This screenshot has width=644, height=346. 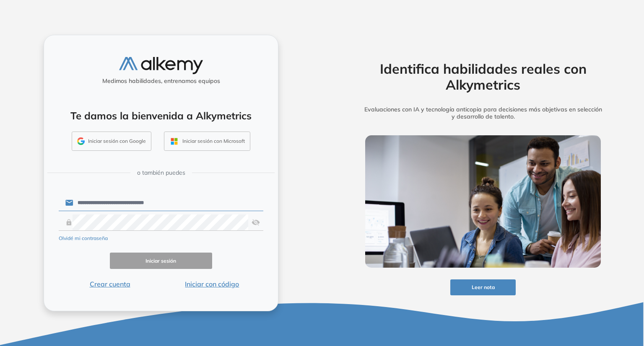 I want to click on button: Iniciar sesión con Google, so click(x=111, y=141).